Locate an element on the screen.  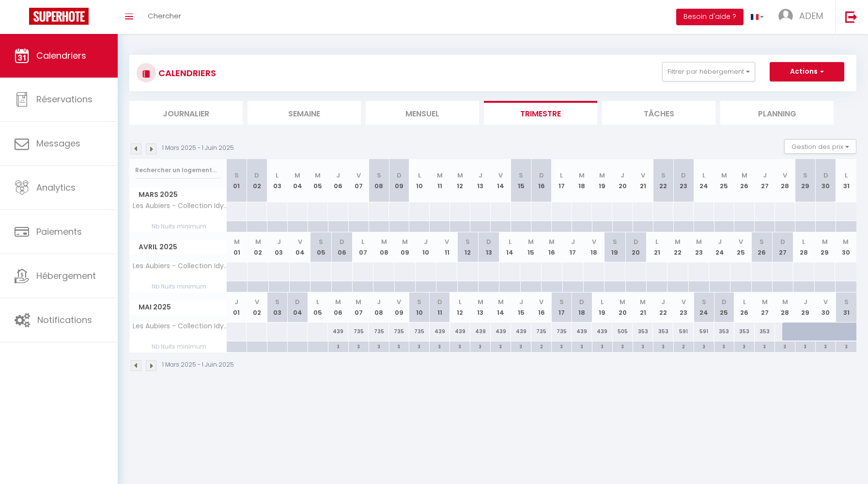
div: 505 is located at coordinates (622, 331).